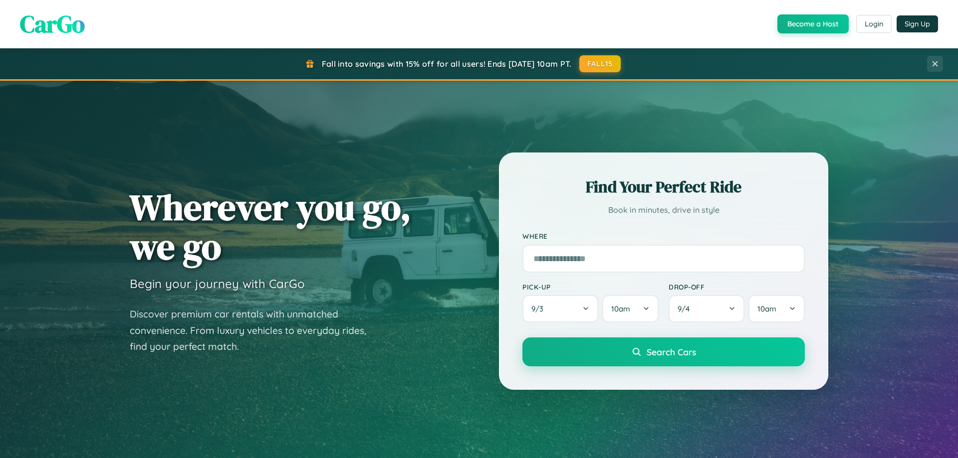 The height and width of the screenshot is (458, 958). Describe the element at coordinates (813, 24) in the screenshot. I see `button: Become a Host` at that location.